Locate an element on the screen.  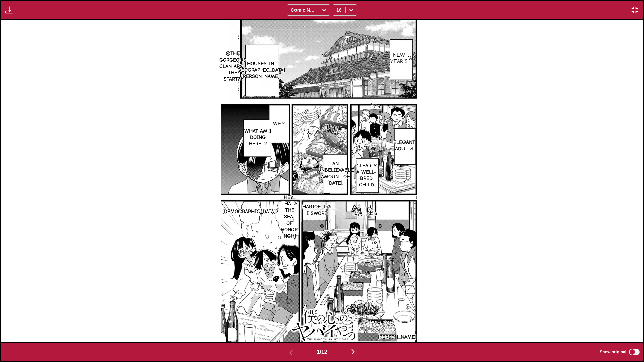
p: Hey... That's the seat of honor. Ngh! is located at coordinates (290, 217).